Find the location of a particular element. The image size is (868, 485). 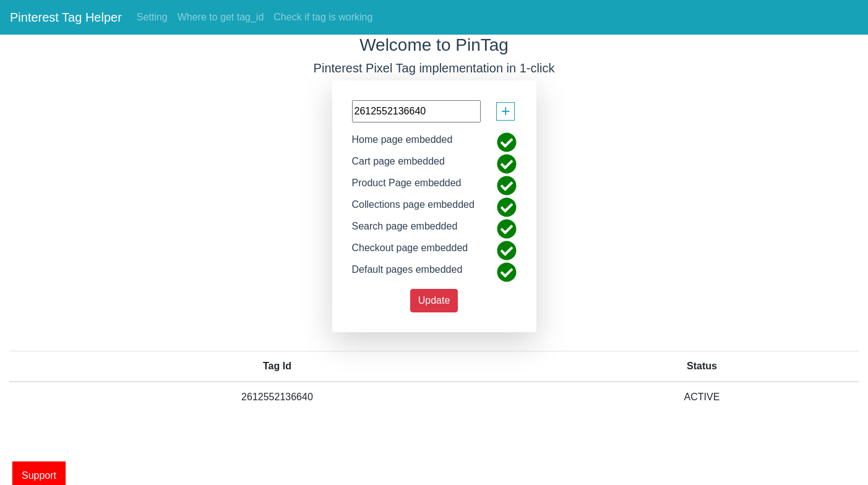

a: Pinterest Tag Helper is located at coordinates (65, 18).